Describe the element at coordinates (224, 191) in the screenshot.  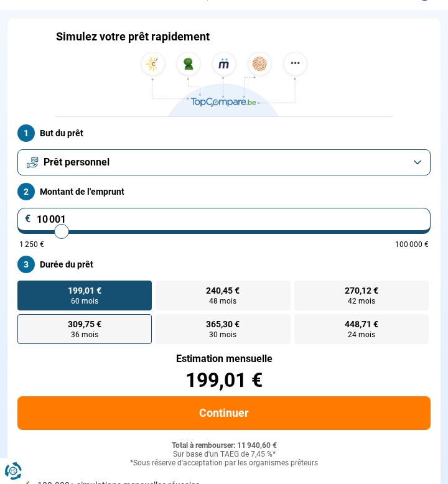
I see `label: Montant de l'emprunt` at that location.